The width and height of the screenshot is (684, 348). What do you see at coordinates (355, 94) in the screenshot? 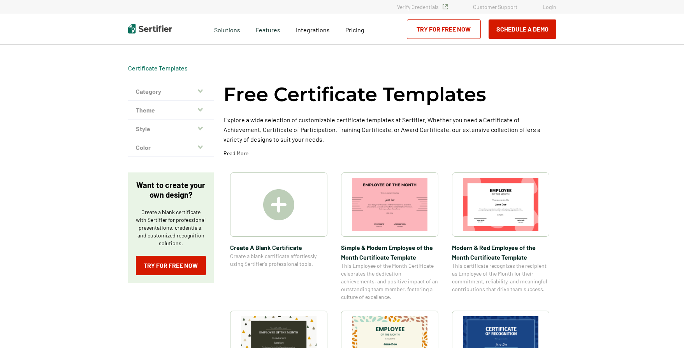
I see `h1: Free Certificate Templates` at bounding box center [355, 94].